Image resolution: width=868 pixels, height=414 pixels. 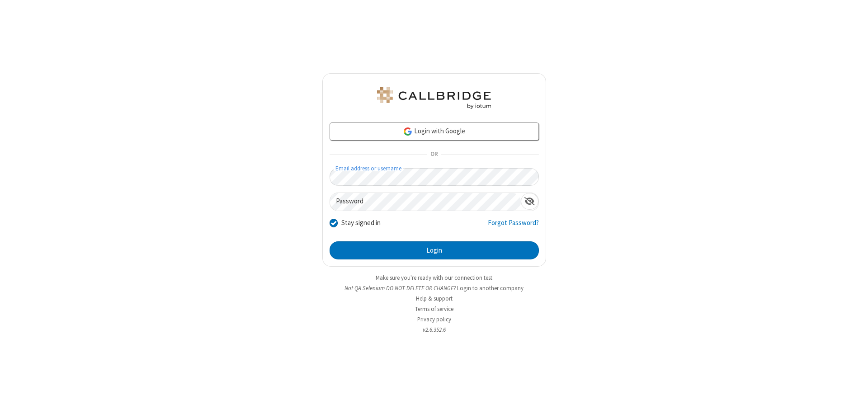 What do you see at coordinates (490, 288) in the screenshot?
I see `button: Login to another company` at bounding box center [490, 288].